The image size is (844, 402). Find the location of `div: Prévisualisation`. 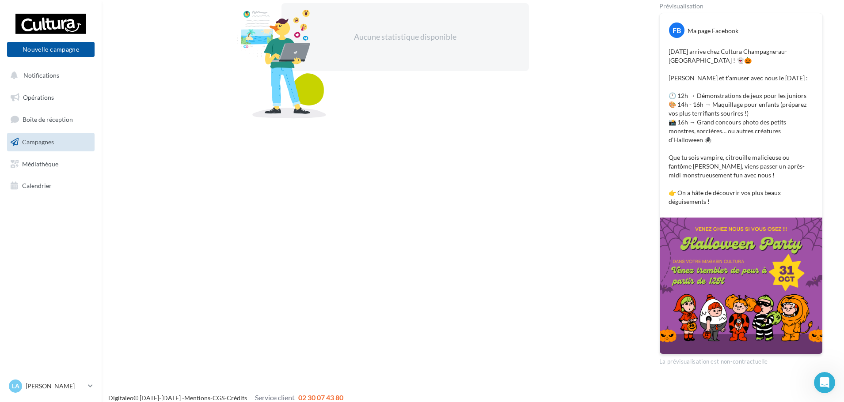

div: Prévisualisation is located at coordinates (741, 6).